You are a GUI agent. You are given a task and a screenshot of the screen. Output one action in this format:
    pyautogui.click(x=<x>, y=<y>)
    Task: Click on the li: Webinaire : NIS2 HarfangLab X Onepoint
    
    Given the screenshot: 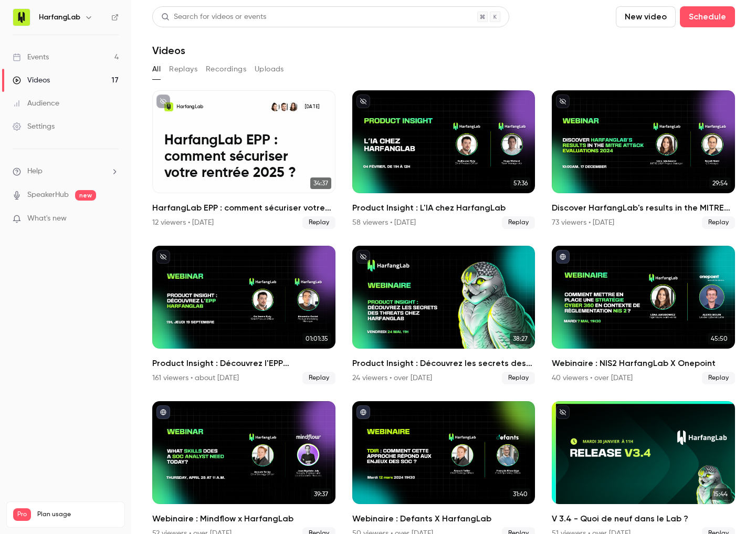 What is the action you would take?
    pyautogui.click(x=643, y=315)
    